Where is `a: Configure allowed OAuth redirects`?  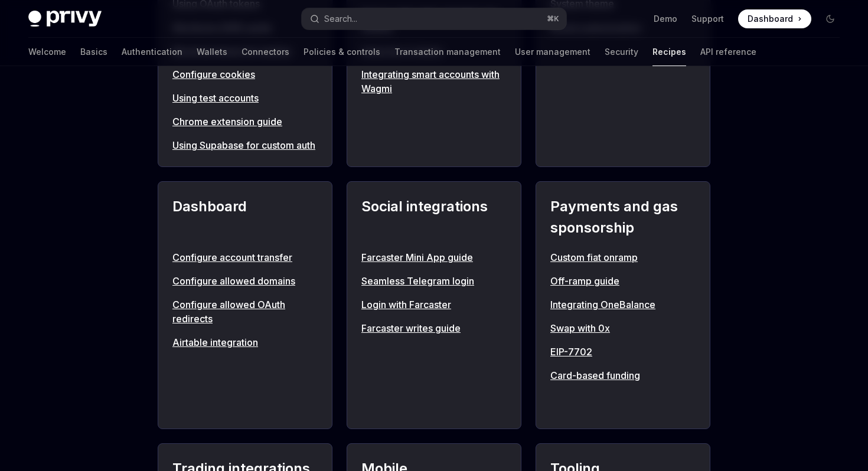
a: Configure allowed OAuth redirects is located at coordinates (245, 312).